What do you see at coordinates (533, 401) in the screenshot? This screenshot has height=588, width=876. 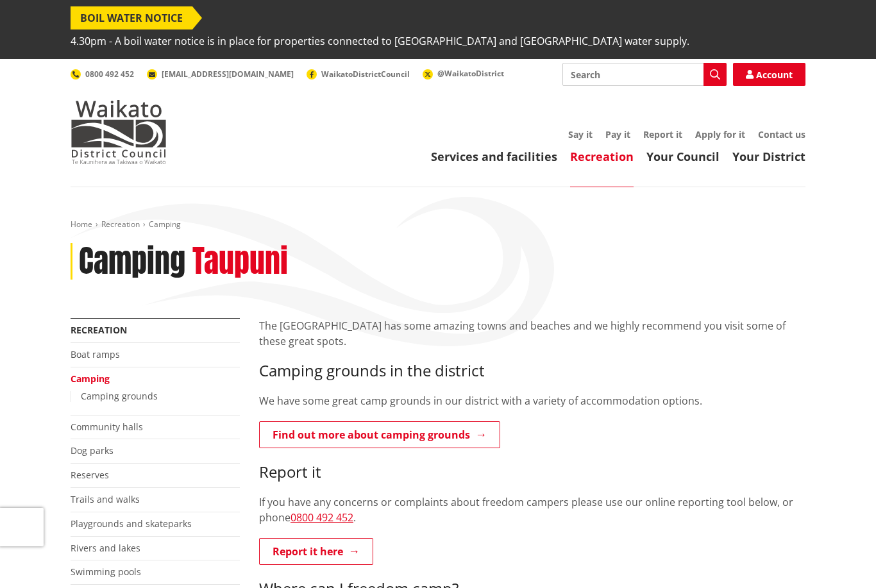 I see `p: We have some great camp grounds in our district with a variety of accommodation options.` at bounding box center [533, 401].